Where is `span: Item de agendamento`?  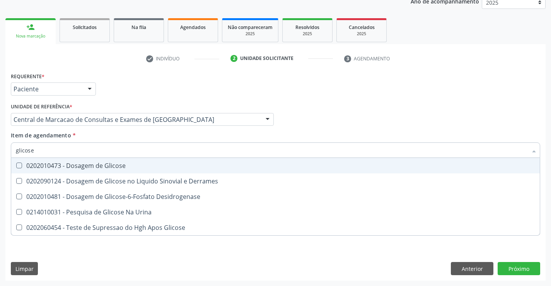 span: Item de agendamento is located at coordinates (41, 135).